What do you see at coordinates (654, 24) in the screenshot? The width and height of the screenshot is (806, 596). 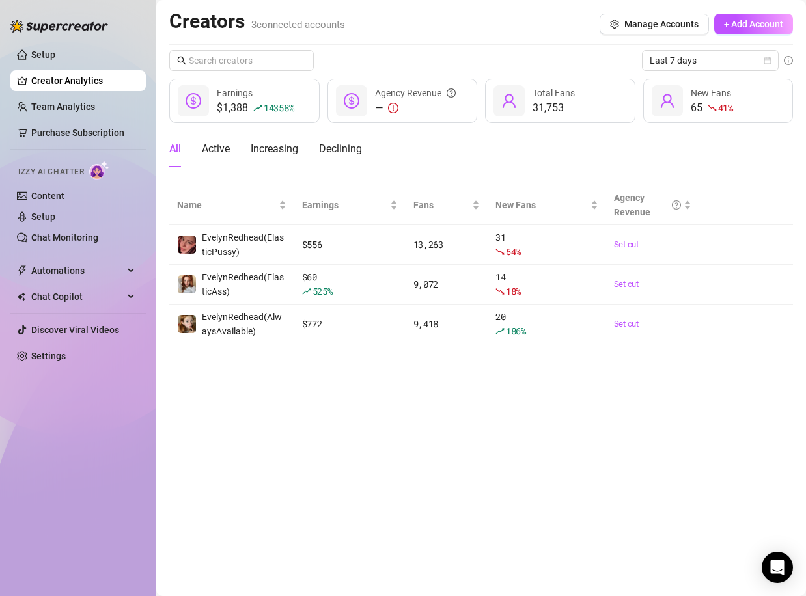 I see `button: Manage Accounts` at bounding box center [654, 24].